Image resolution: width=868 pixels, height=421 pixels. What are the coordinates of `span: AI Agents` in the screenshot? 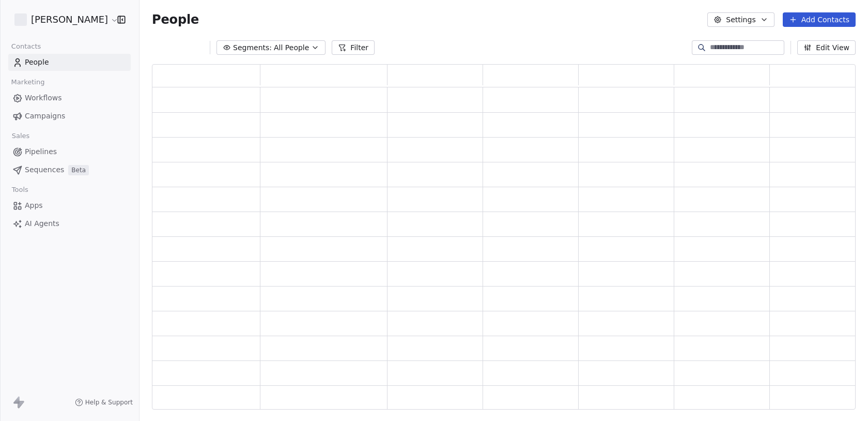 It's located at (42, 223).